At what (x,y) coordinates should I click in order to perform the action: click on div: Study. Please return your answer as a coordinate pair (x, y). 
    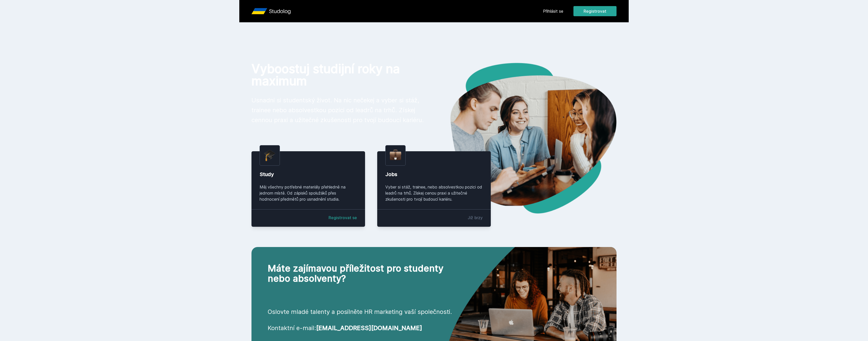
    Looking at the image, I should click on (308, 174).